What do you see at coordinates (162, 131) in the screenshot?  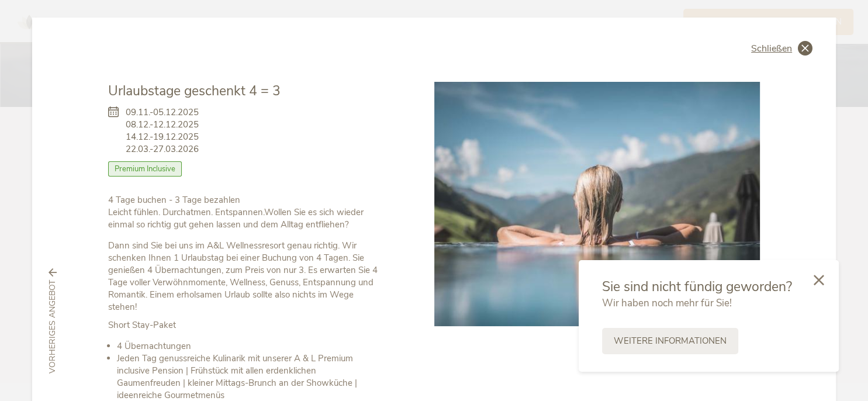 I see `span: 09.11.-05.12.2025 08.12.-12.12.2025 14.12.-19.12.2025 22.03.-27.03.2026` at bounding box center [162, 131].